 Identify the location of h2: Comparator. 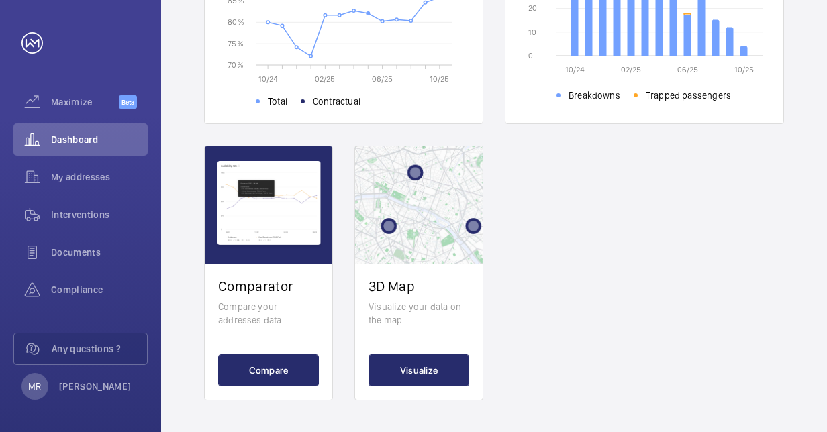
(268, 286).